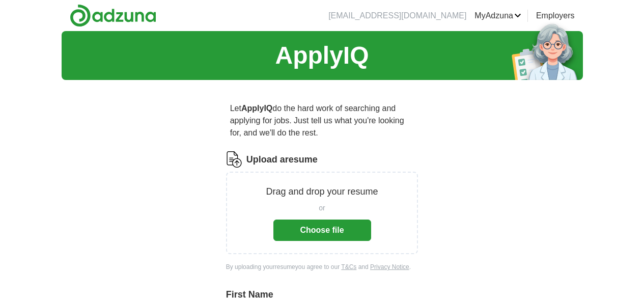 The height and width of the screenshot is (298, 644). I want to click on button: Choose file, so click(322, 231).